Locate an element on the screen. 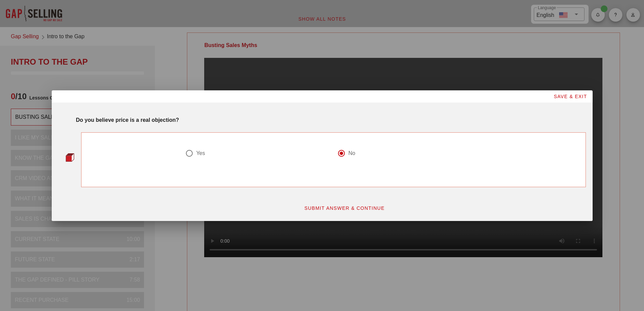 This screenshot has width=644, height=311. div: Yes is located at coordinates (200, 153).